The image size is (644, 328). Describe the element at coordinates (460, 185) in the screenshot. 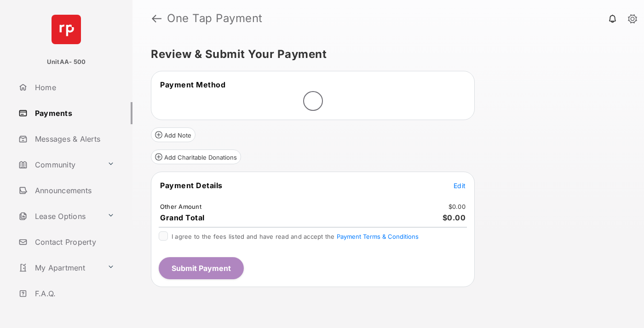

I see `span: Edit` at that location.